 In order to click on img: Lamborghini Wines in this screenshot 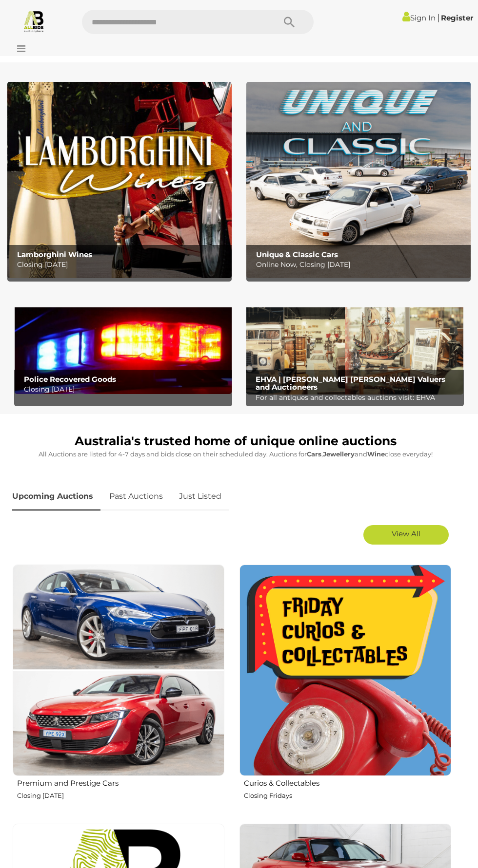, I will do `click(120, 180)`.